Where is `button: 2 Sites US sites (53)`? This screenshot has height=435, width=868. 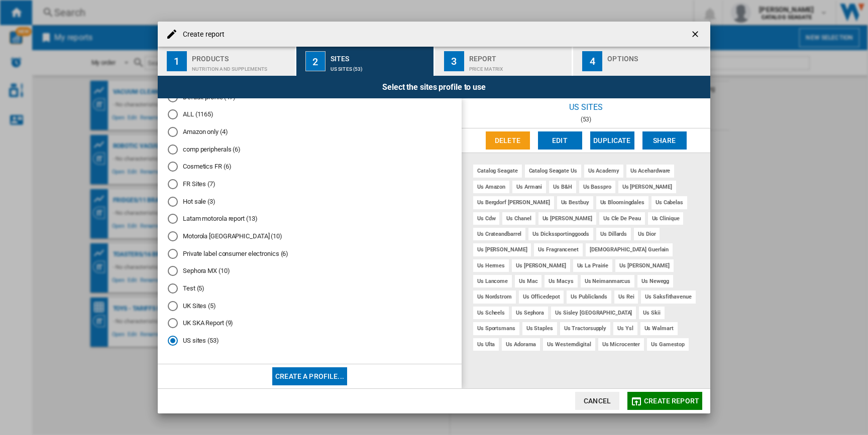 button: 2 Sites US sites (53) is located at coordinates (365, 61).